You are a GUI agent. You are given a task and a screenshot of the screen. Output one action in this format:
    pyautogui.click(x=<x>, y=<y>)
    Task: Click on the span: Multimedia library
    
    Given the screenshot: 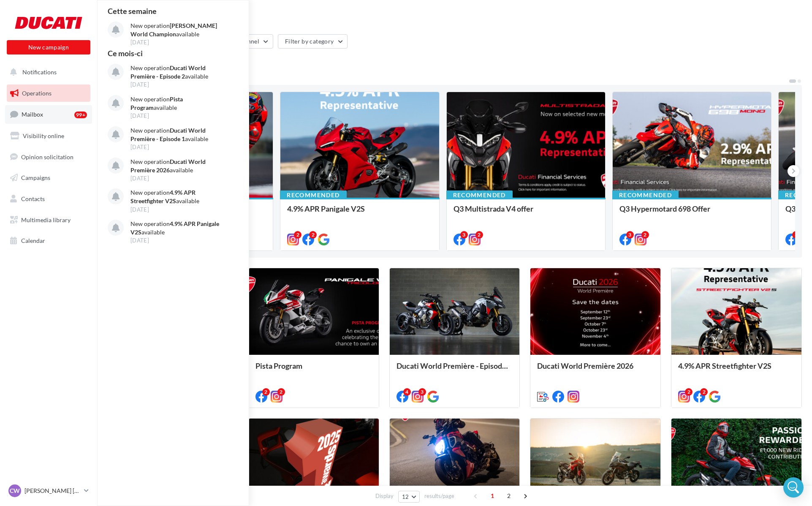 What is the action you would take?
    pyautogui.click(x=45, y=220)
    